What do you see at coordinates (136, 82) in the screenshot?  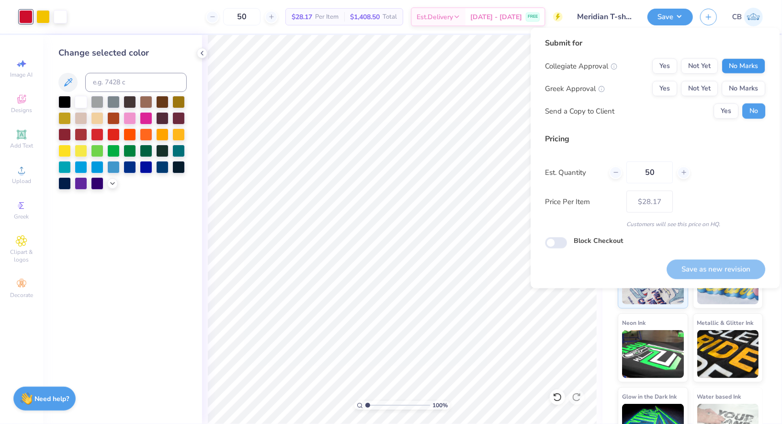 I see `input: e.g. 7428 c` at bounding box center [136, 82].